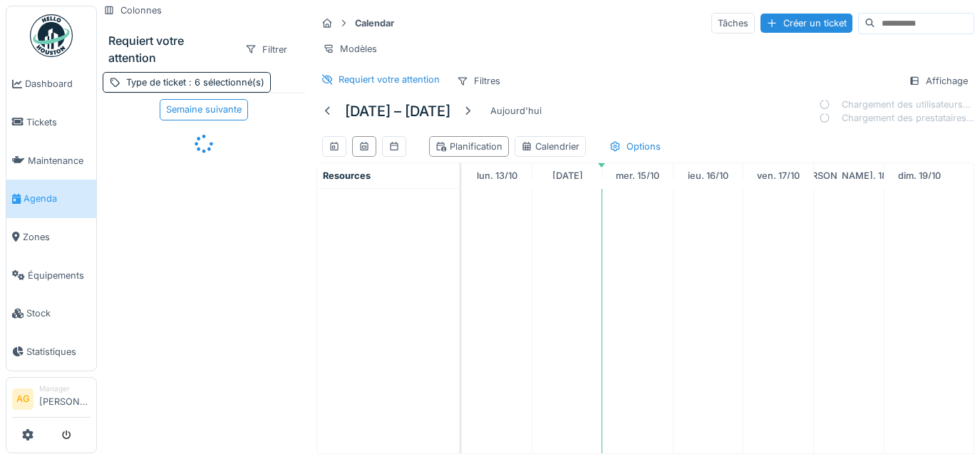  What do you see at coordinates (52, 84) in the screenshot?
I see `a: Dashboard` at bounding box center [52, 84].